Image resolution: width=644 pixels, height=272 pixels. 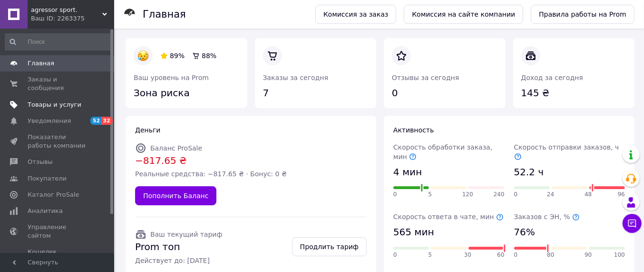 I want to click on a: Продлить тариф, so click(x=329, y=247).